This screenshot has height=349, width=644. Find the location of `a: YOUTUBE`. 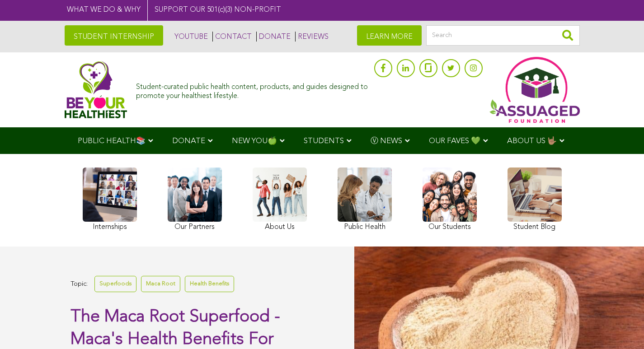

a: YOUTUBE is located at coordinates (190, 37).